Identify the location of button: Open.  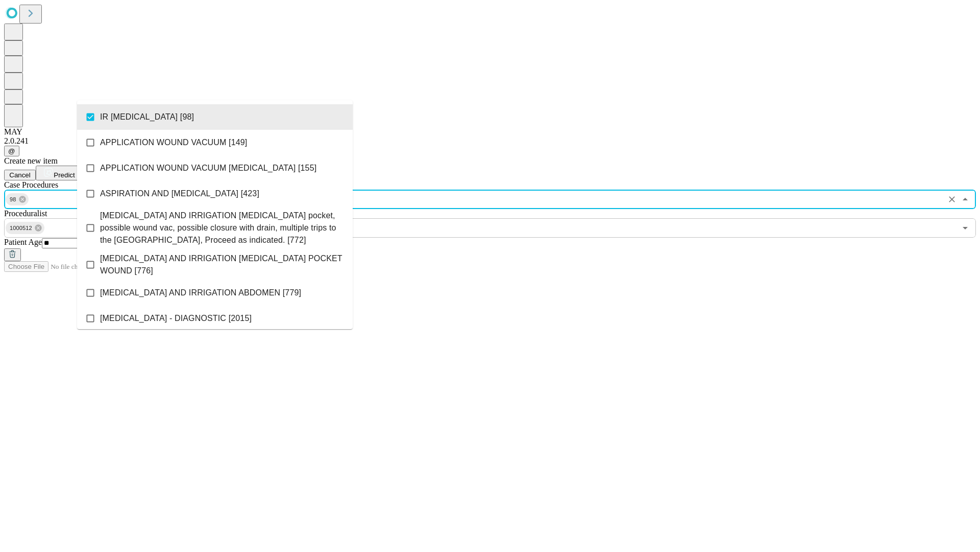
(965, 227).